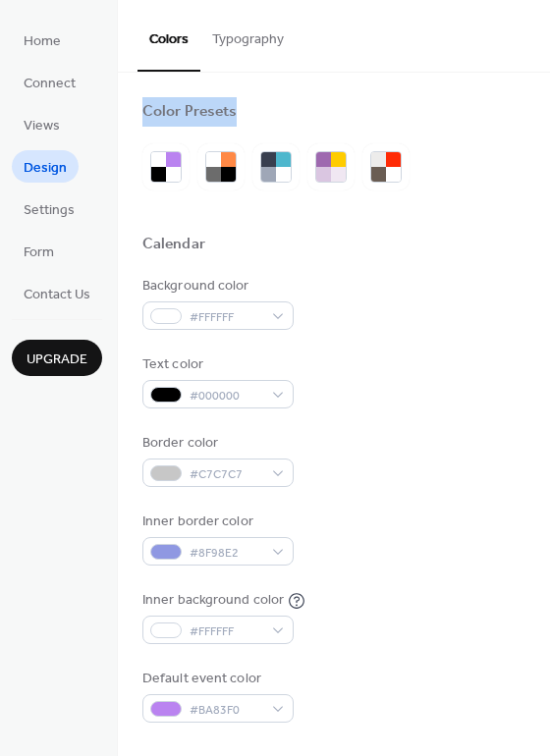  I want to click on span: Views, so click(42, 126).